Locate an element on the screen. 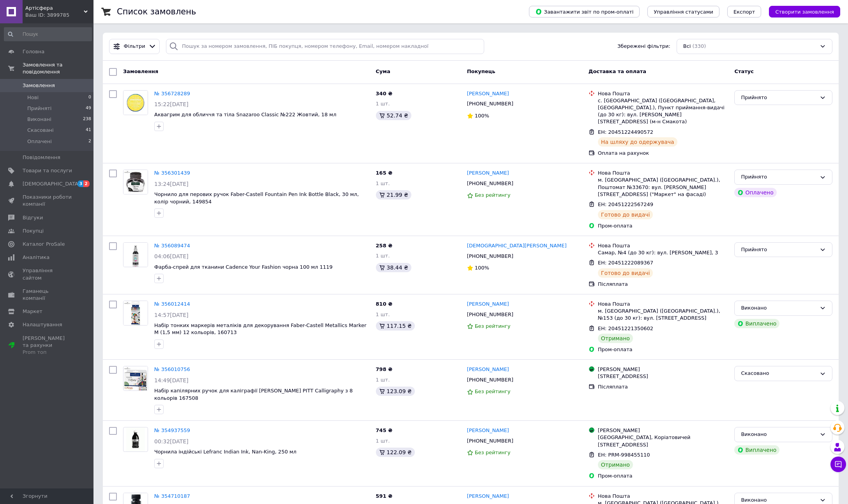 The width and height of the screenshot is (848, 504). span: 591 ₴ is located at coordinates (384, 496).